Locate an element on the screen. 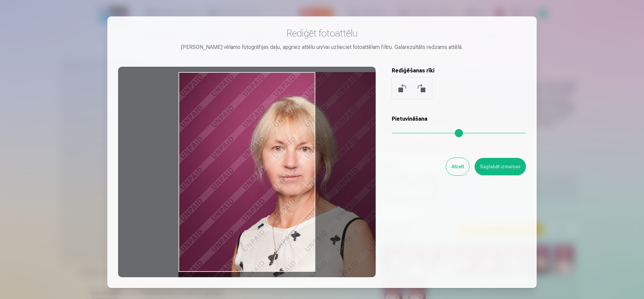 The width and height of the screenshot is (644, 299). h5: Rediģēšanas rīki is located at coordinates (459, 71).